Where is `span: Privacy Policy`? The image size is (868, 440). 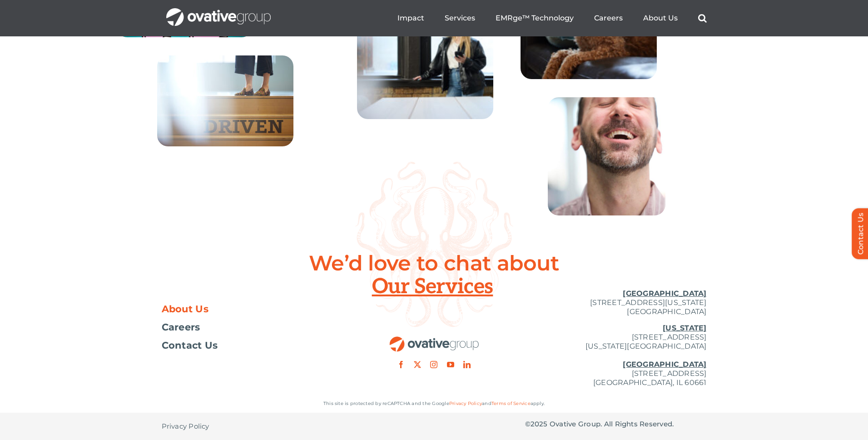 span: Privacy Policy is located at coordinates (185, 426).